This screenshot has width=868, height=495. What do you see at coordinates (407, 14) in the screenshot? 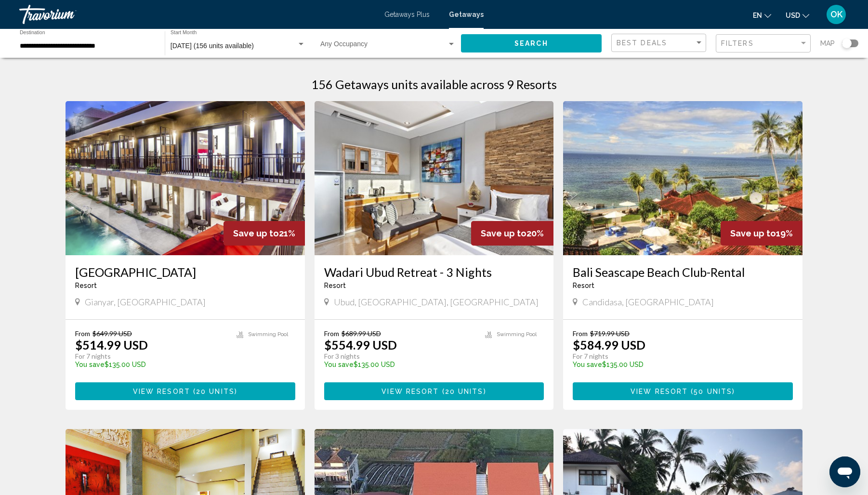
I see `span: Getaways Plus` at bounding box center [407, 14].